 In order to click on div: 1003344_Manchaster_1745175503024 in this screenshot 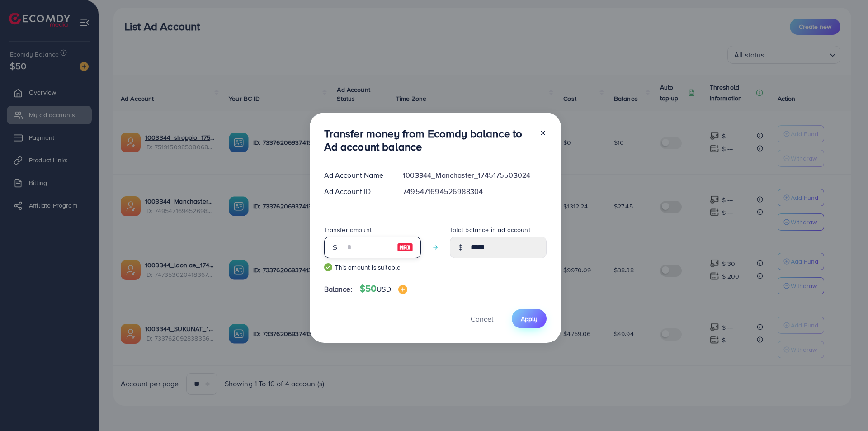, I will do `click(474, 175)`.